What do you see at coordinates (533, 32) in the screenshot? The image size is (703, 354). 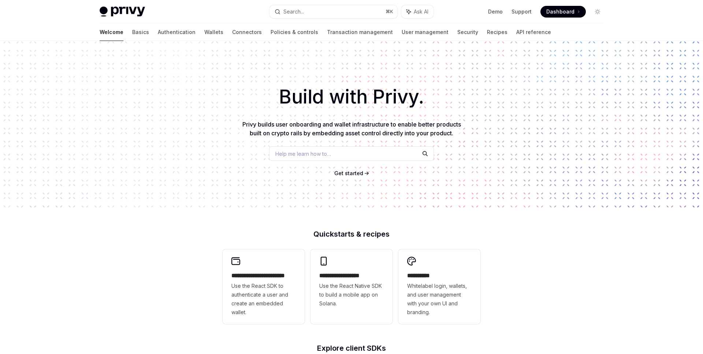 I see `a: API reference` at bounding box center [533, 32].